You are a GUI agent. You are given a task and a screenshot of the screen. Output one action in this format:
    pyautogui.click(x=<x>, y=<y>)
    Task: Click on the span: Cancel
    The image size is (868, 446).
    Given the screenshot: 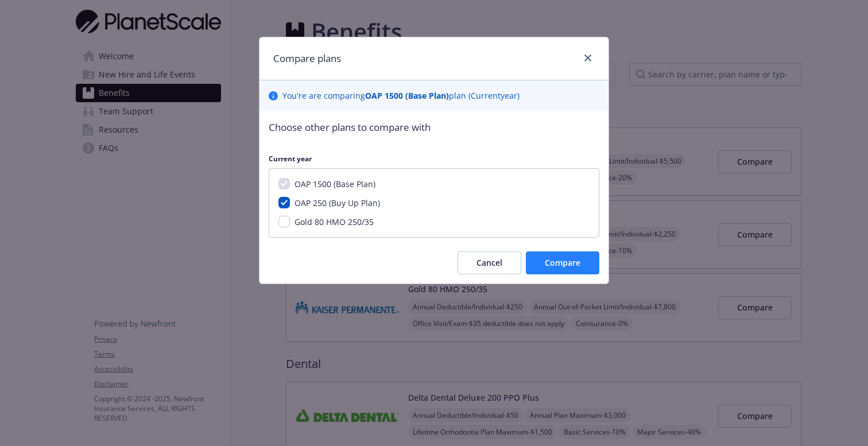 What is the action you would take?
    pyautogui.click(x=489, y=262)
    